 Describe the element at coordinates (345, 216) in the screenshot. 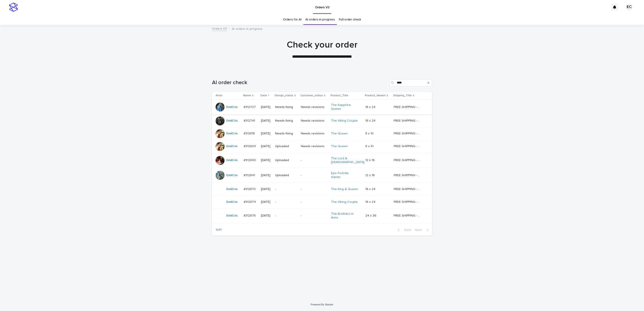

I see `a: The Brothers in Arms` at that location.